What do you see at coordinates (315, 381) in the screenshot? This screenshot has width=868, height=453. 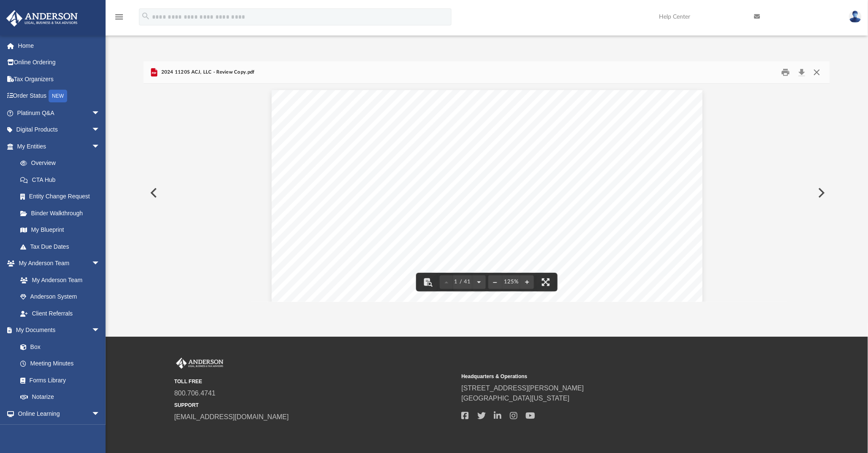 I see `small: TOLL FREE` at bounding box center [315, 381].